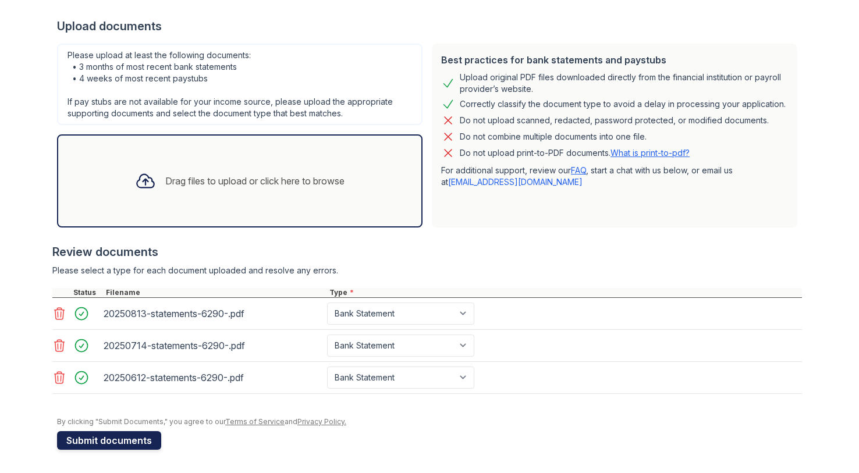 The height and width of the screenshot is (473, 859). I want to click on div: Please upload at least the following documents: • 3 months of most recent bank statements • 4 wee..., so click(240, 84).